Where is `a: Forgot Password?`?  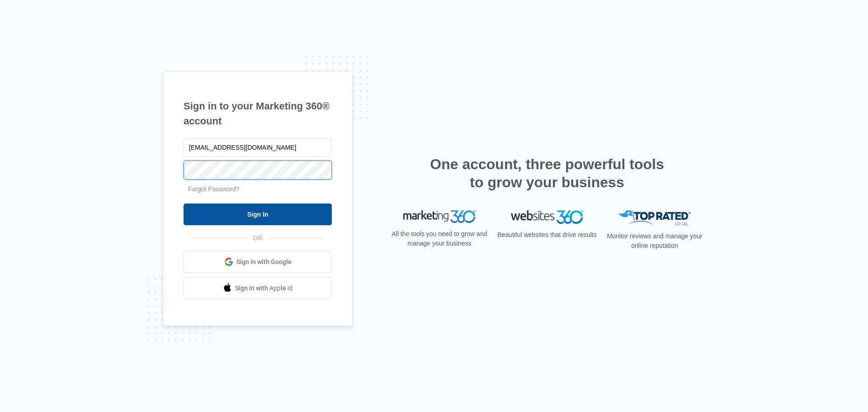 a: Forgot Password? is located at coordinates (214, 189).